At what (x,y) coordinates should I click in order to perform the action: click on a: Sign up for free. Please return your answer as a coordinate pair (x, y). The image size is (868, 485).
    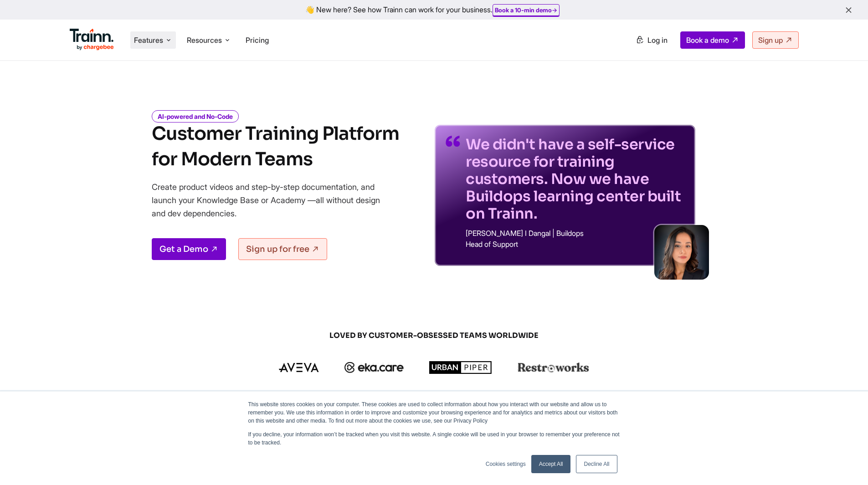
    Looking at the image, I should click on (282, 249).